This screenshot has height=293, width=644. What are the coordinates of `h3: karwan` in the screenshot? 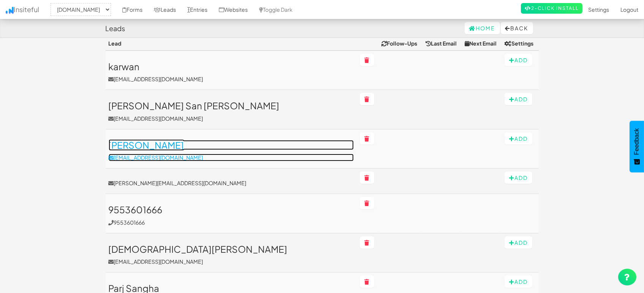 It's located at (231, 66).